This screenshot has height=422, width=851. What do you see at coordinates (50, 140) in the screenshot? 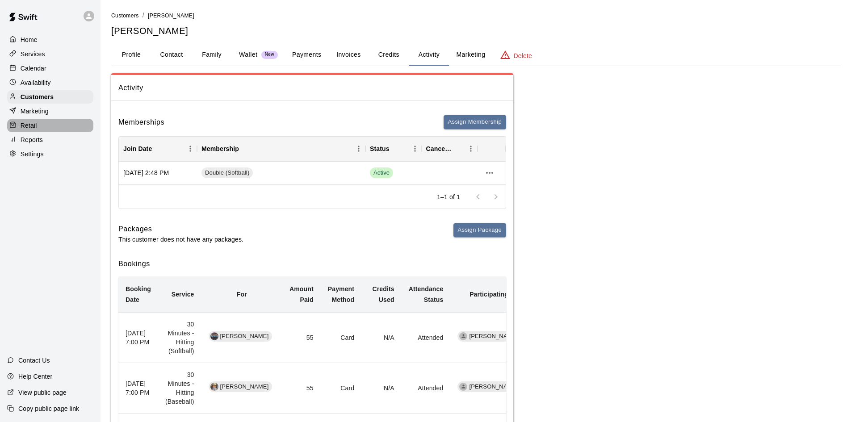
I see `div: Reports` at bounding box center [50, 140].